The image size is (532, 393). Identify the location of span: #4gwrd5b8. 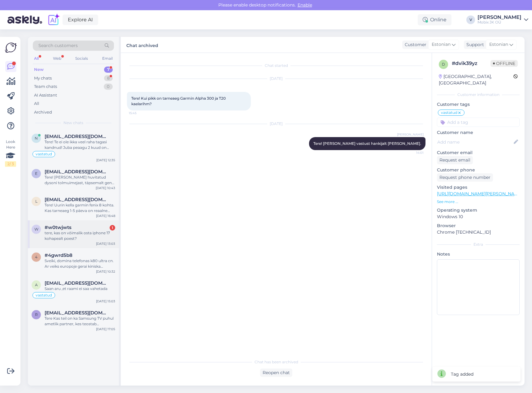
(59, 256).